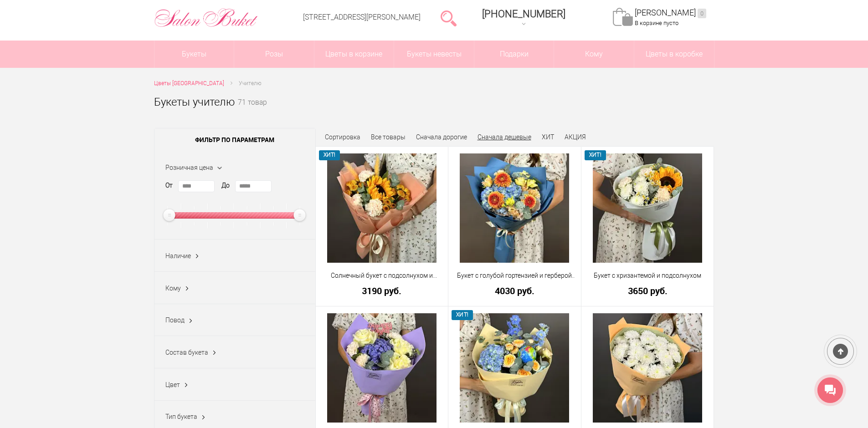 Image resolution: width=868 pixels, height=428 pixels. I want to click on img: Букет с кружевными хризантемами, so click(648, 368).